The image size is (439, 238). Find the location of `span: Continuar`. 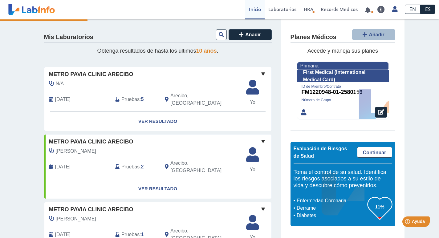

span: Continuar is located at coordinates (375, 153).